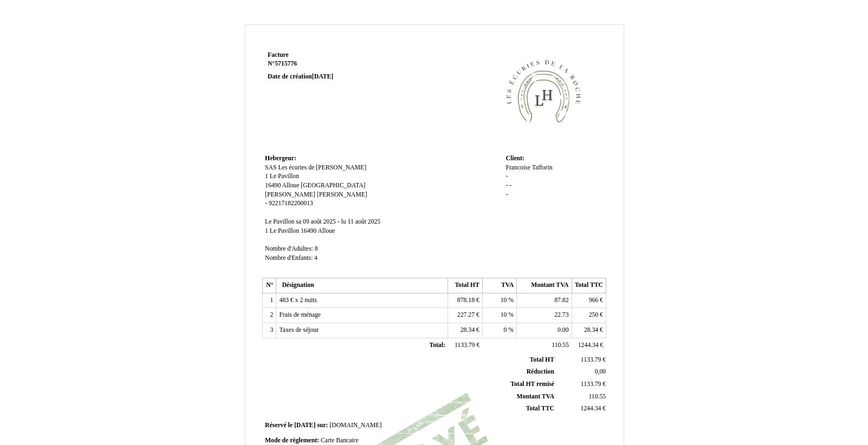 The image size is (868, 445). I want to click on span: Total HT remisé, so click(532, 384).